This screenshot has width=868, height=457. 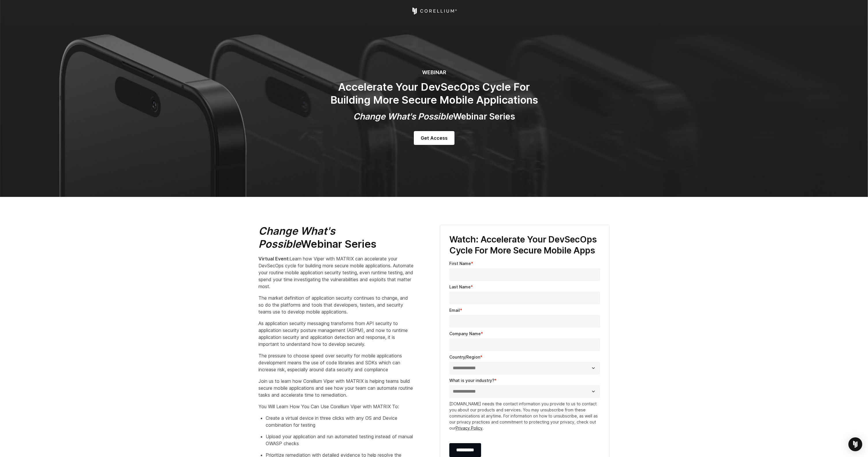 What do you see at coordinates (434, 116) in the screenshot?
I see `h3: Webinar Series` at bounding box center [434, 116].